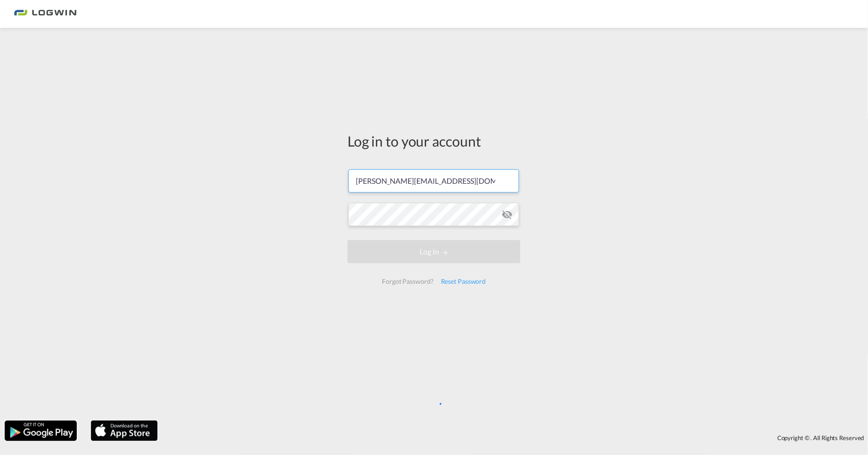 The width and height of the screenshot is (868, 455). What do you see at coordinates (433, 181) in the screenshot?
I see `input: Enter email/phone number` at bounding box center [433, 181].